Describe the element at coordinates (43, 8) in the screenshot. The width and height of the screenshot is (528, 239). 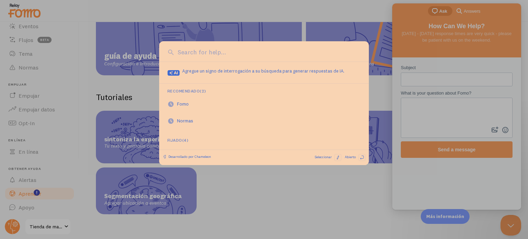
I see `span: chat-square` at that location.